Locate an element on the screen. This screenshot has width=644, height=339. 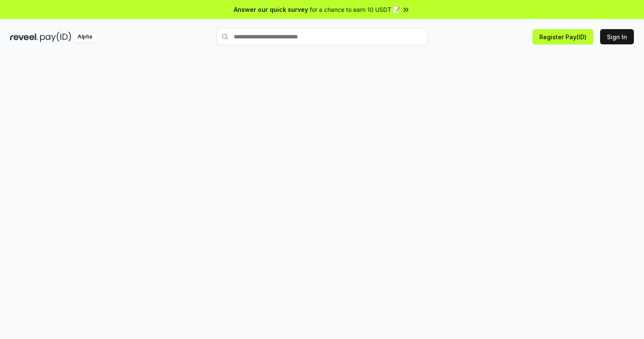
button: Sign In is located at coordinates (617, 37).